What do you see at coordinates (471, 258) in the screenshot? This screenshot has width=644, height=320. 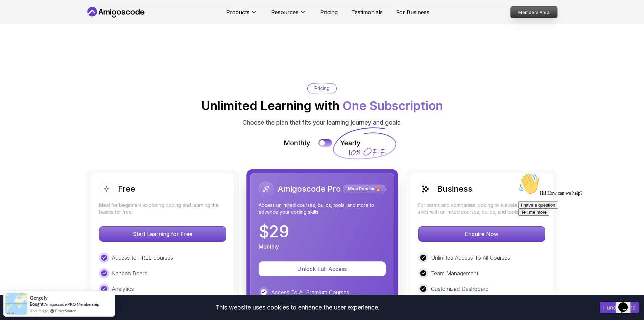 I see `p: Unlimited Access To All Courses` at bounding box center [471, 258].